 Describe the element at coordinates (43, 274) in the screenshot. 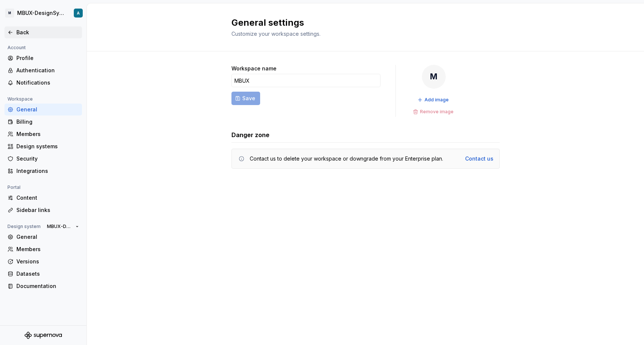

I see `a: Datasets` at that location.